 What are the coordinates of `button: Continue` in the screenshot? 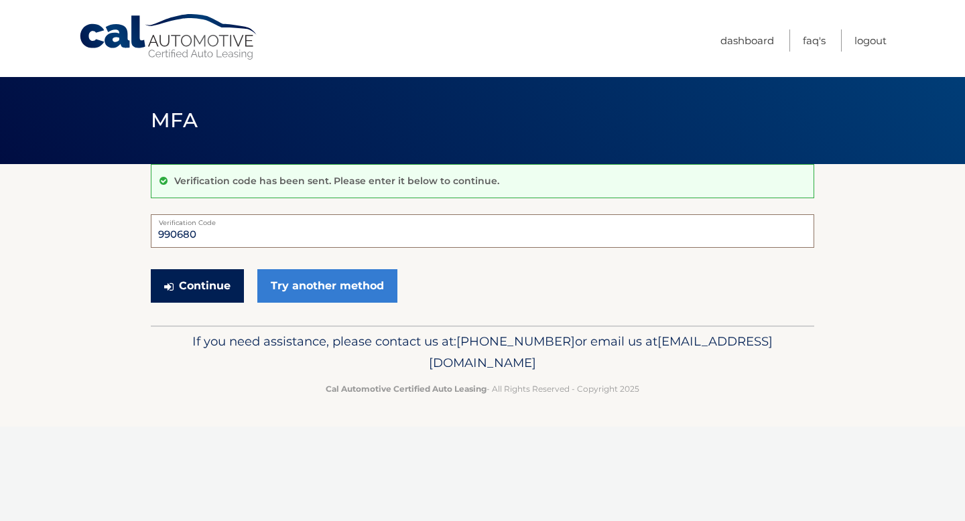 It's located at (197, 286).